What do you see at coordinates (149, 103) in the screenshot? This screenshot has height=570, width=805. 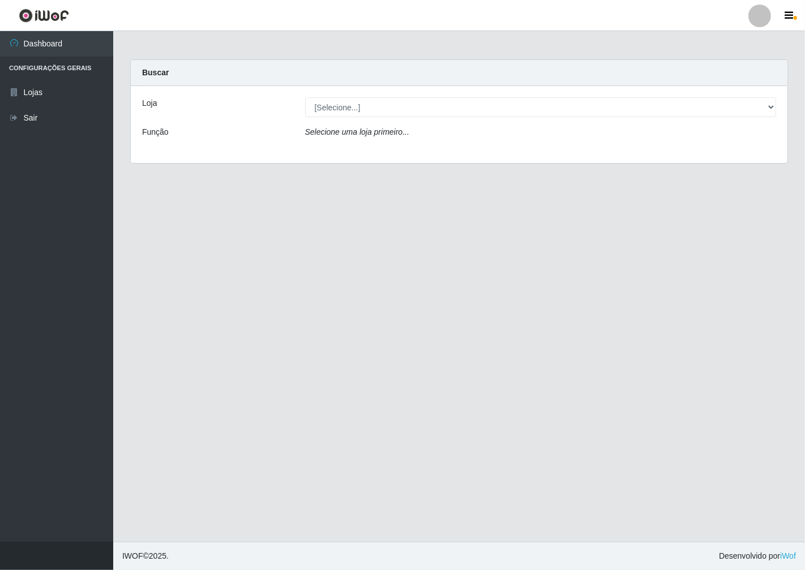 I see `label: Loja` at bounding box center [149, 103].